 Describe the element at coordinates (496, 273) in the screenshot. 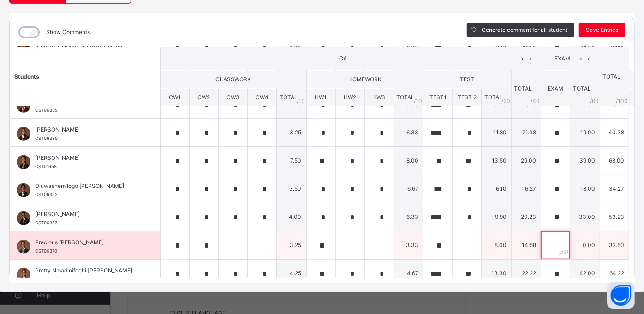

I see `td: 13.30` at that location.